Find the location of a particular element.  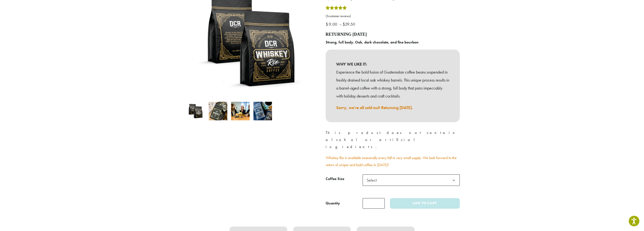

b: WHY WE LIKE IT: is located at coordinates (393, 64).